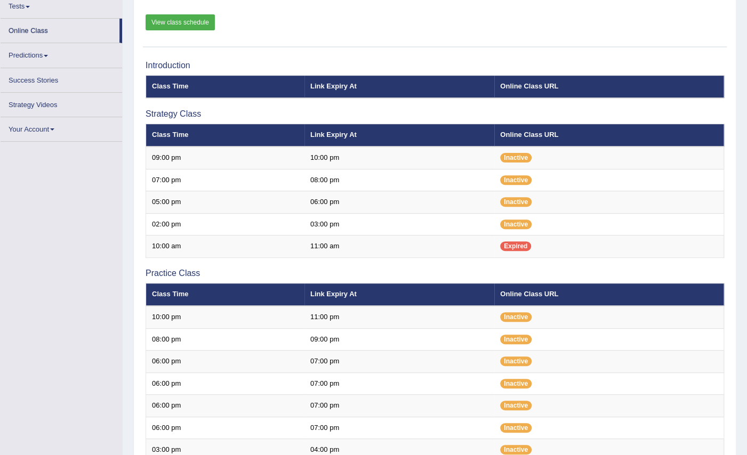  What do you see at coordinates (61, 103) in the screenshot?
I see `a: Strategy Videos` at bounding box center [61, 103].